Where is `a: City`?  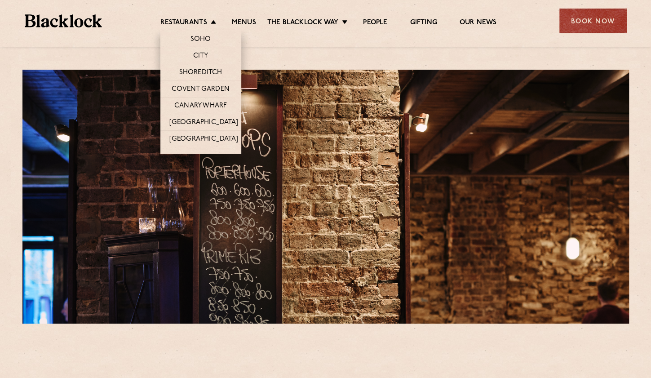 a: City is located at coordinates (201, 57).